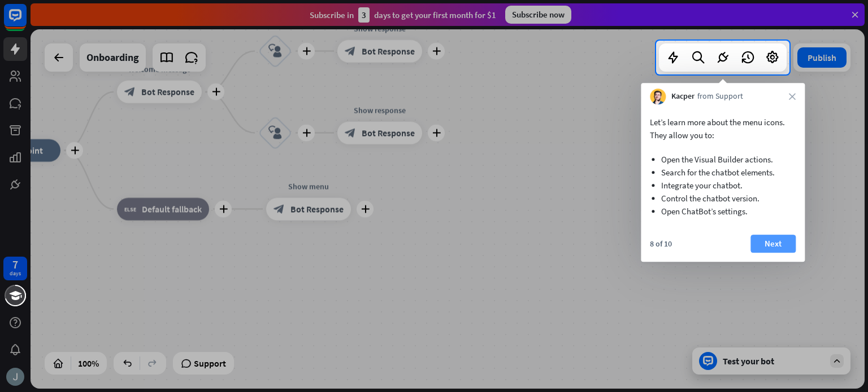 The height and width of the screenshot is (392, 868). I want to click on li: Open ChatBot’s settings., so click(722, 211).